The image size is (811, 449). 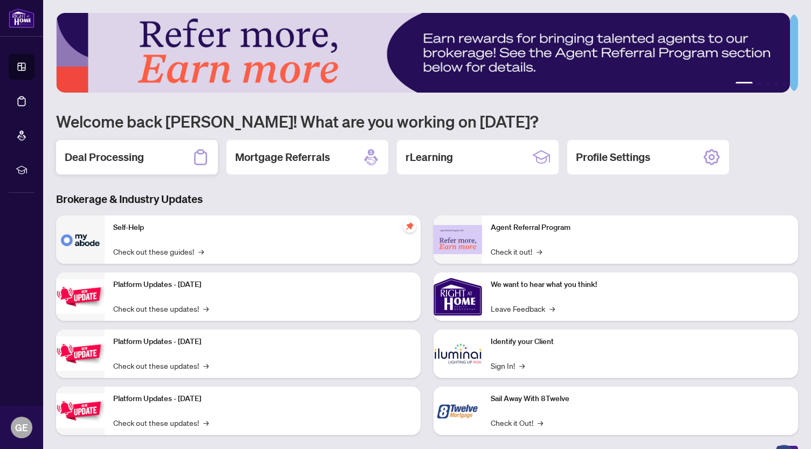 I want to click on a: Sign In!→, so click(x=507, y=366).